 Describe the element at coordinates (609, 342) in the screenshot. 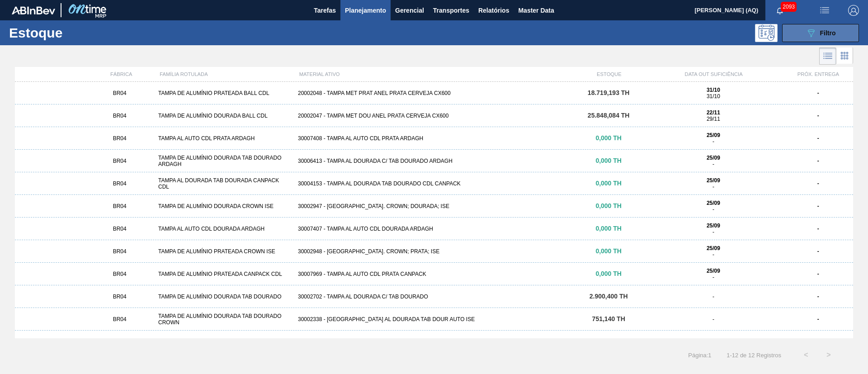

I see `span: 869,400 TH` at that location.